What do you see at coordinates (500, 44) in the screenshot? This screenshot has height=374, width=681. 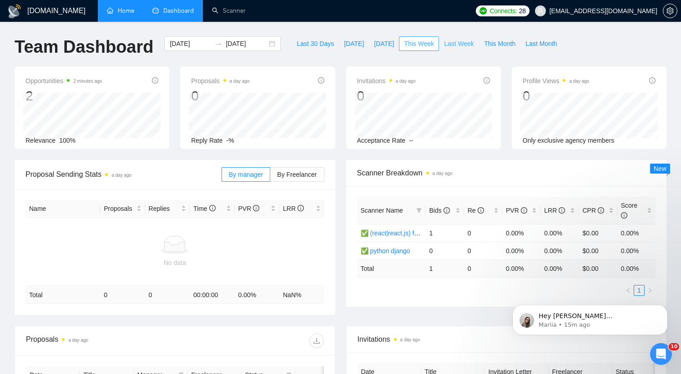 I see `span: This Month` at bounding box center [500, 44].